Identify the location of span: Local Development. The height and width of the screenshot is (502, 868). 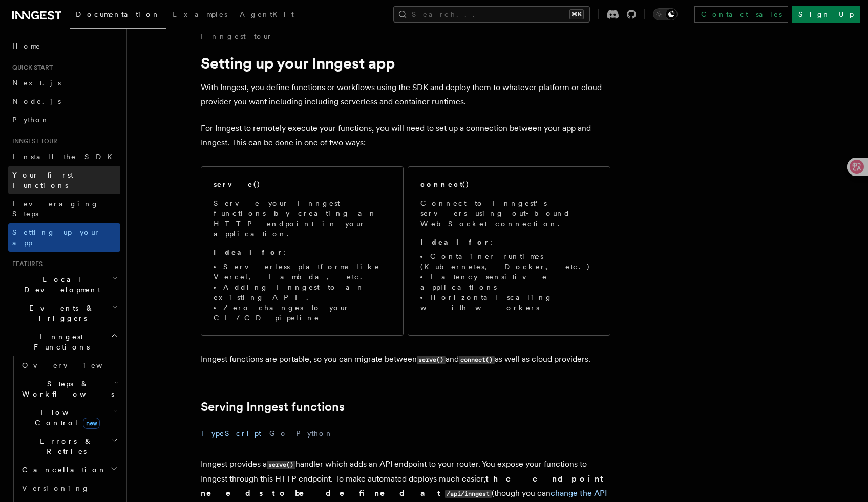
(60, 284).